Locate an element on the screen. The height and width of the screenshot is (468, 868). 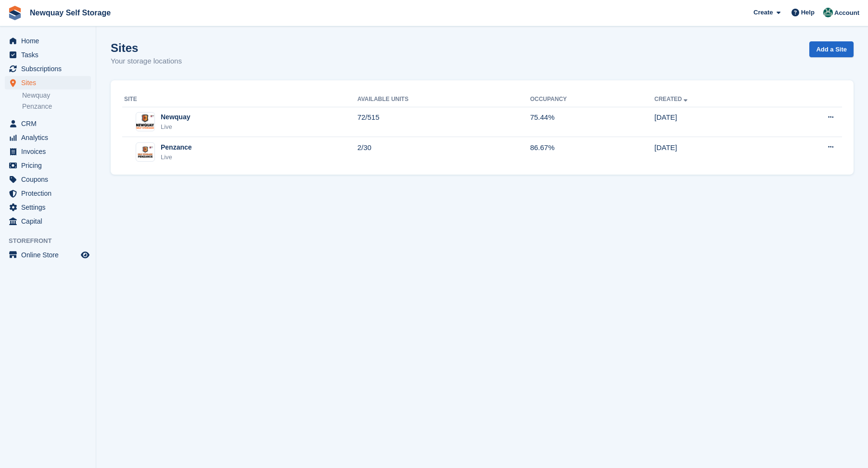
th: Occupancy is located at coordinates (592, 100).